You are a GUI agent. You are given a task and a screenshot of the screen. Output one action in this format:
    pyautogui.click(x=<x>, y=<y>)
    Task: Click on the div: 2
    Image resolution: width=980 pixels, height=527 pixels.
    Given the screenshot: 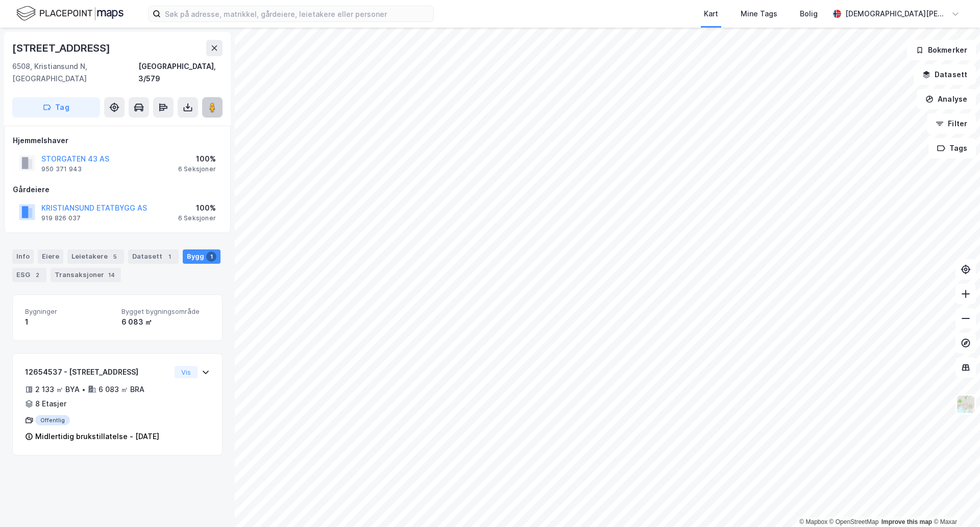 What is the action you would take?
    pyautogui.click(x=38, y=275)
    